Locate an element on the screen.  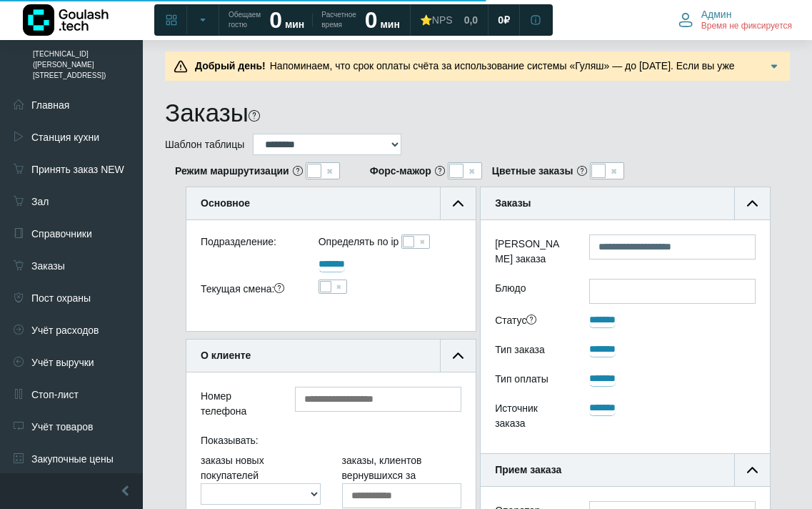
div: Тип заказа is located at coordinates (531, 351).